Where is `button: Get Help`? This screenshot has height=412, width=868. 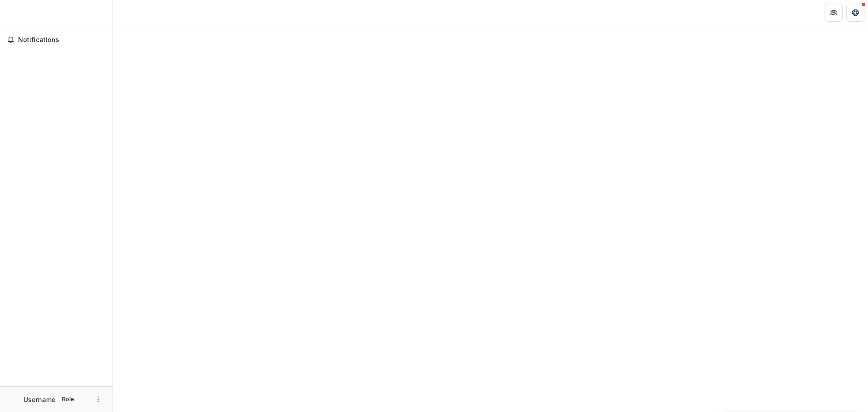
button: Get Help is located at coordinates (855, 13).